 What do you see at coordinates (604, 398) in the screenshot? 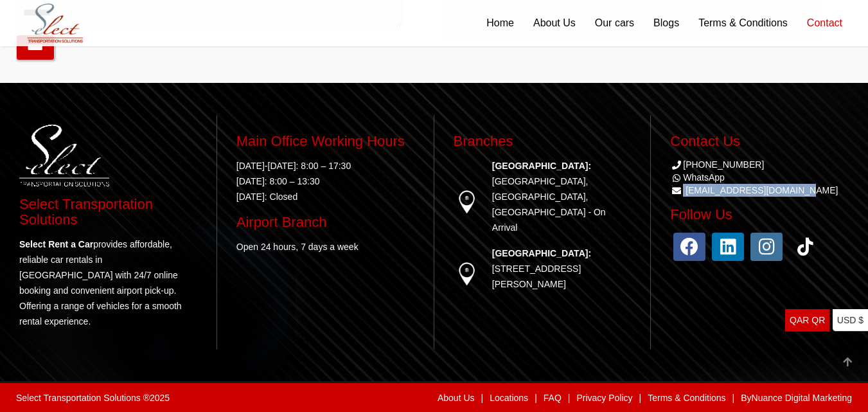
I see `a: Privacy Policy` at bounding box center [604, 398].